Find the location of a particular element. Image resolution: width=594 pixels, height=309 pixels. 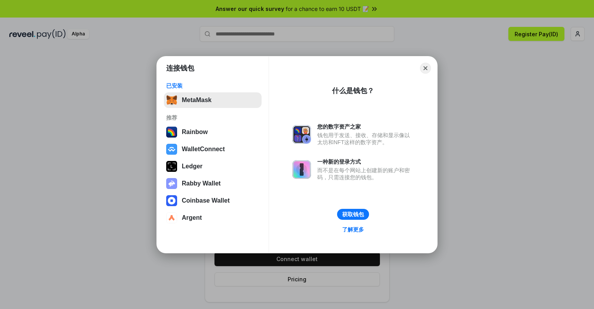

div: 获取钱包 is located at coordinates (353, 214).